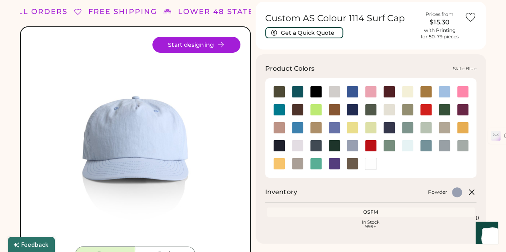 This screenshot has height=252, width=506. What do you see at coordinates (281, 192) in the screenshot?
I see `h2: Inventory` at bounding box center [281, 192].